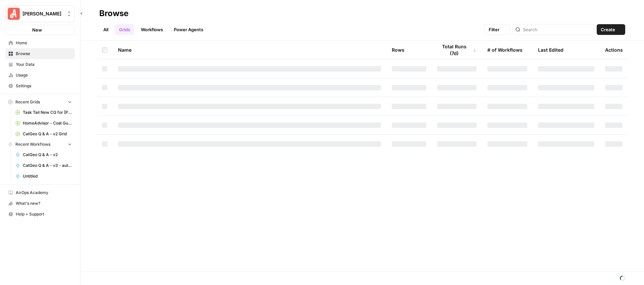  I want to click on div: Rows, so click(398, 50).